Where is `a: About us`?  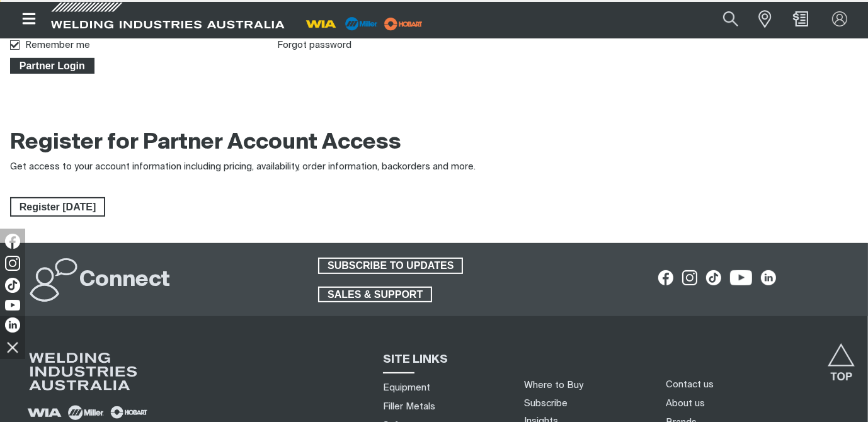 a: About us is located at coordinates (685, 403).